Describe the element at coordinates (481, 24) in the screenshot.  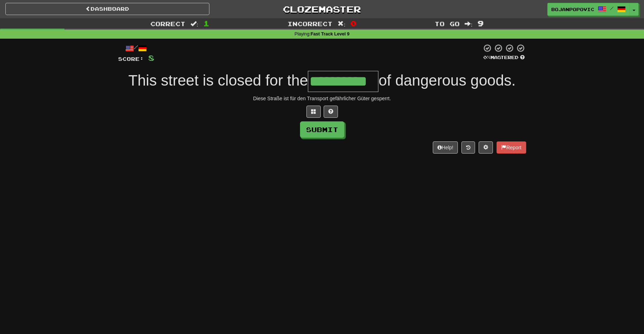
I see `span: 9` at that location.